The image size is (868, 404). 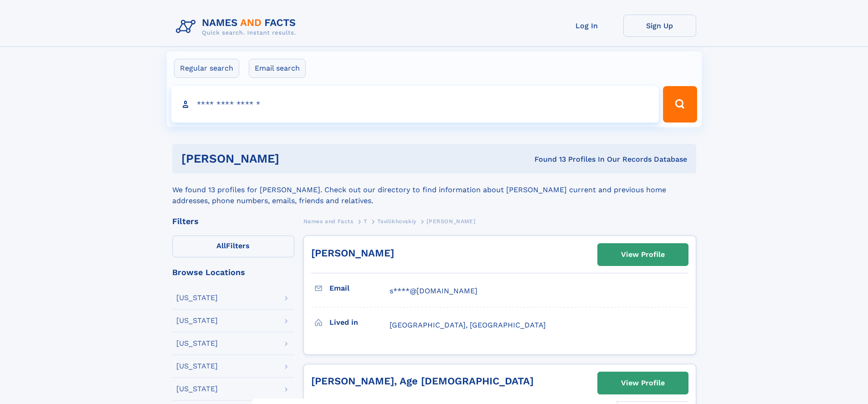 I want to click on a: T, so click(x=365, y=221).